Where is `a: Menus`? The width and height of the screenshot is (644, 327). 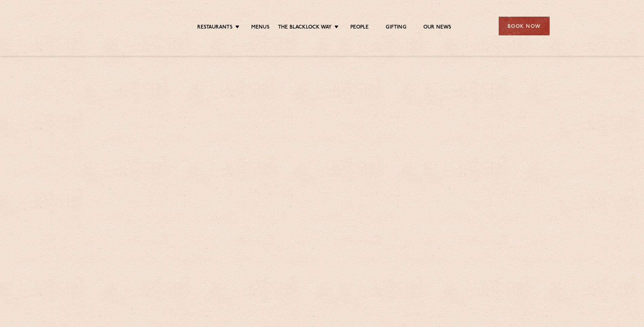 a: Menus is located at coordinates (261, 28).